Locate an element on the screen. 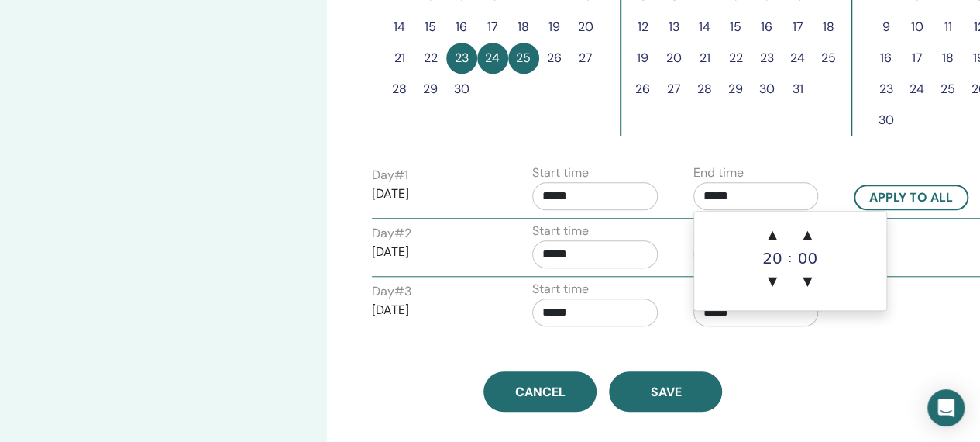 Image resolution: width=980 pixels, height=442 pixels. button: 13 is located at coordinates (674, 27).